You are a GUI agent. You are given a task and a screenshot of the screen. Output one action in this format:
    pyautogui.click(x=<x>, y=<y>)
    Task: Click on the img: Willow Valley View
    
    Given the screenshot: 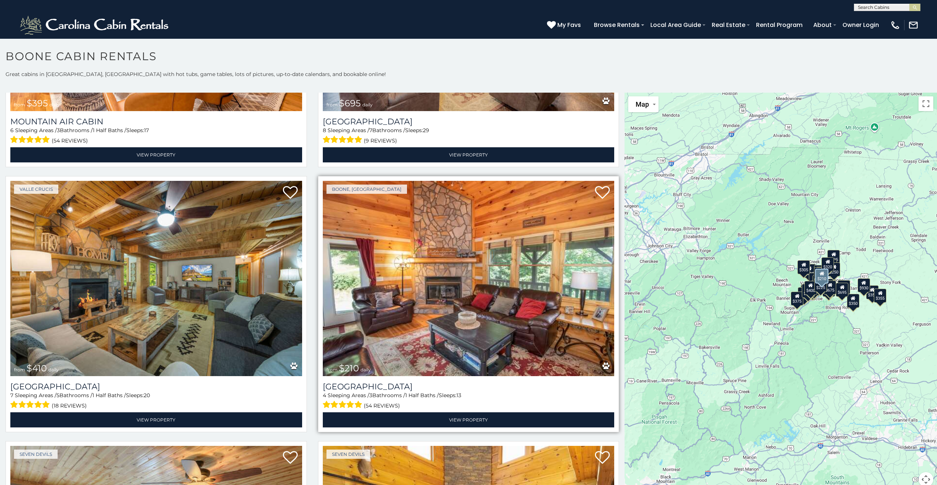 What is the action you would take?
    pyautogui.click(x=469, y=279)
    